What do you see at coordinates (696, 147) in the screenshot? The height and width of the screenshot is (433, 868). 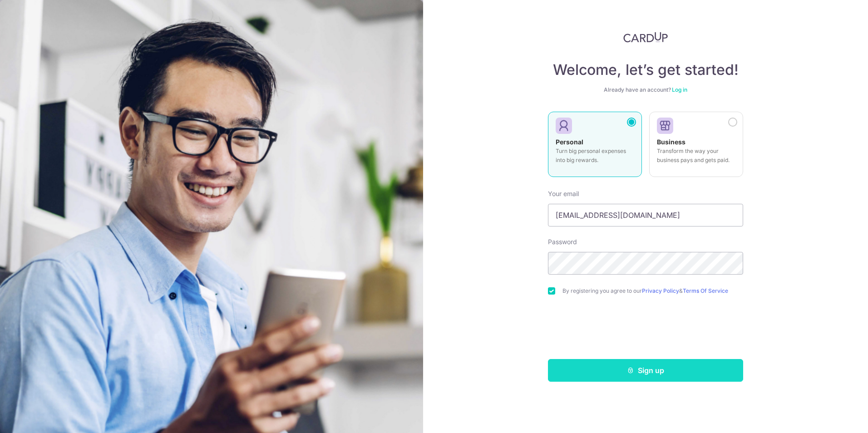 I see `a: Business Transform the way your business pays and gets paid.` at bounding box center [696, 147].